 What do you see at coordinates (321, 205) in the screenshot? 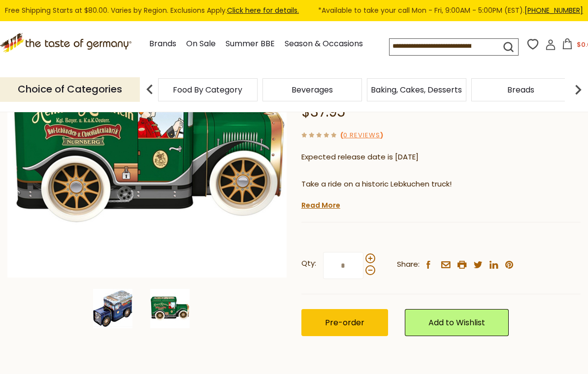
I see `a: Read More` at bounding box center [321, 205].